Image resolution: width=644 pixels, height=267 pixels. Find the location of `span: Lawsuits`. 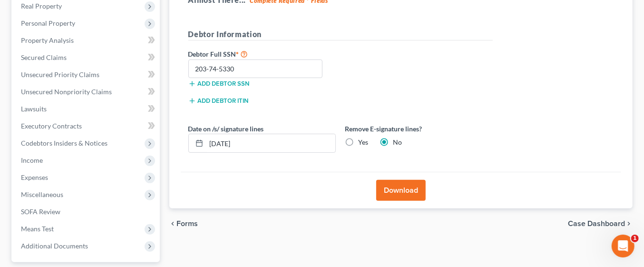

span: Lawsuits is located at coordinates (34, 108).